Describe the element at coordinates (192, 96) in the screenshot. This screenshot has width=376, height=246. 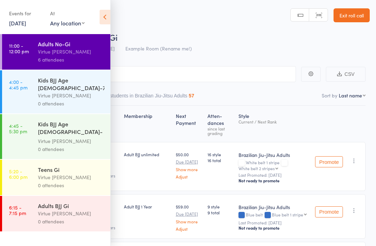
I see `div: 57` at that location.